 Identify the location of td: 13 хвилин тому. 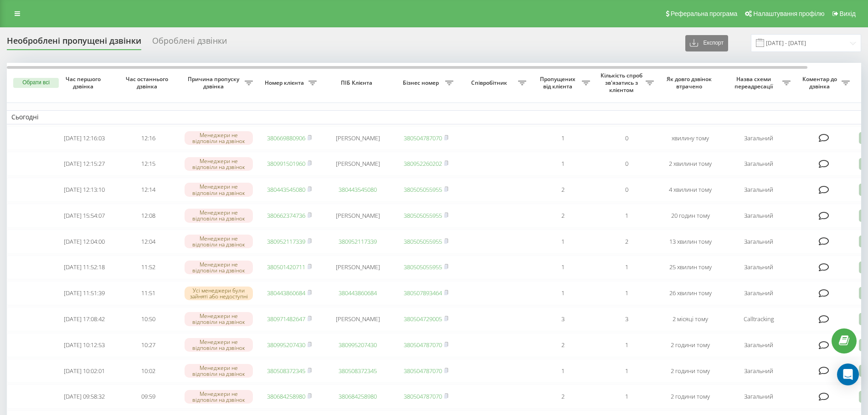
(690, 242).